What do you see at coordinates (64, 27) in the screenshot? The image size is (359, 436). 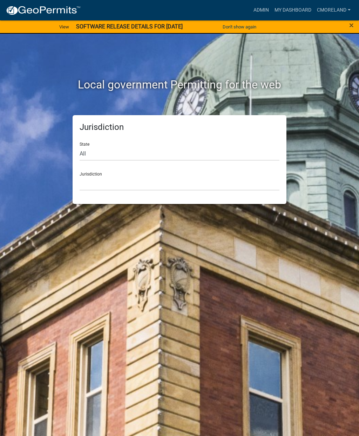 I see `a: View` at bounding box center [64, 27].